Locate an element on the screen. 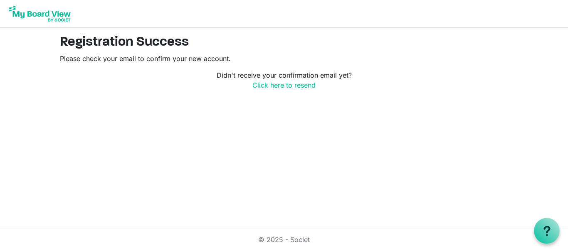 The image size is (568, 252). img: My Board View Logo is located at coordinates (40, 14).